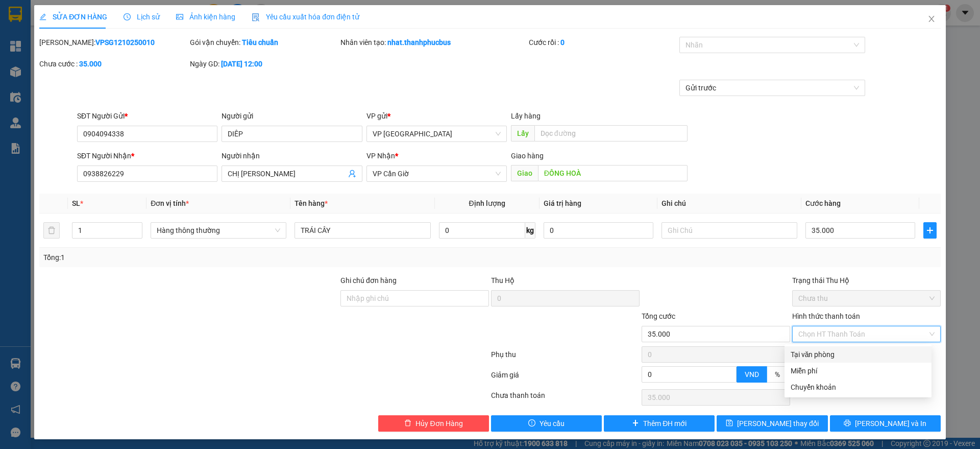 The width and height of the screenshot is (980, 449). Describe the element at coordinates (90, 64) in the screenshot. I see `b: 35.000` at that location.